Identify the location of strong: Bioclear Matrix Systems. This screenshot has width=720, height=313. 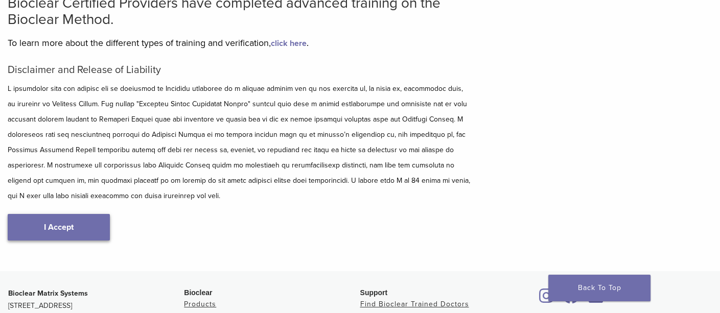
(48, 293).